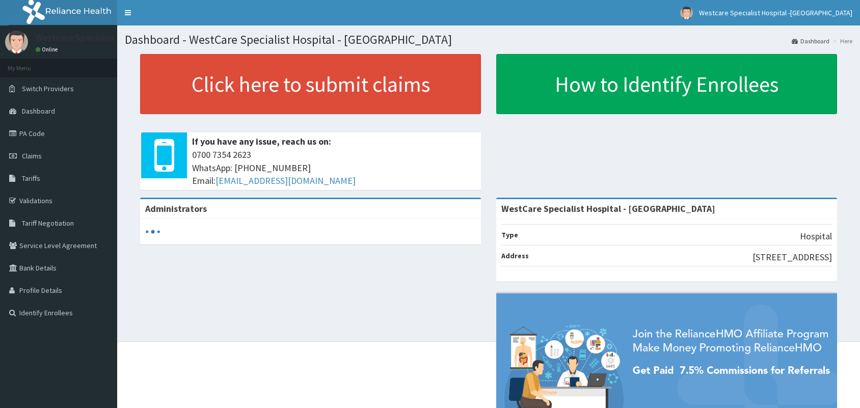 This screenshot has width=860, height=408. What do you see at coordinates (310, 84) in the screenshot?
I see `a: Click here to submit claims` at bounding box center [310, 84].